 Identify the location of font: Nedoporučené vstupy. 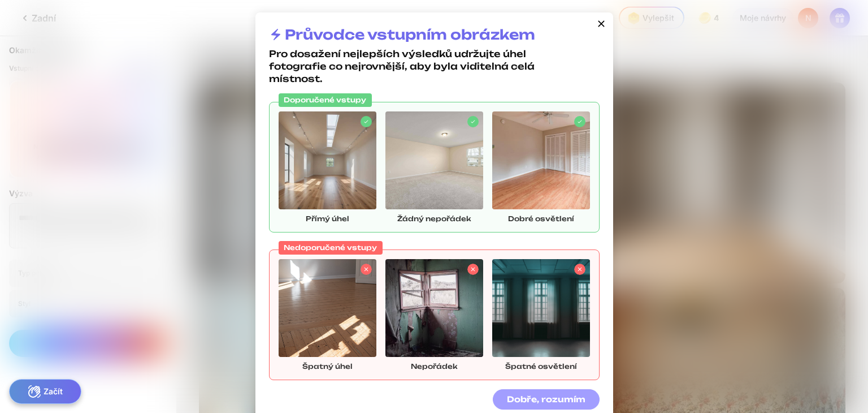
(330, 247).